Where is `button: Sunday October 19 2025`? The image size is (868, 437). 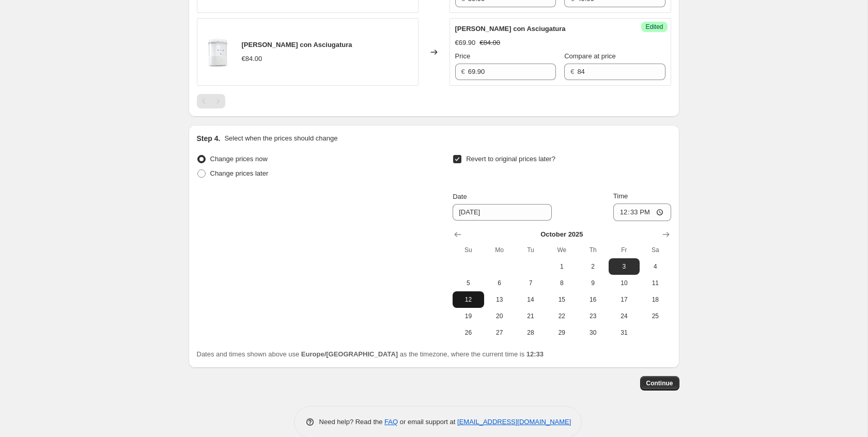
button: Sunday October 19 2025 is located at coordinates (468, 316).